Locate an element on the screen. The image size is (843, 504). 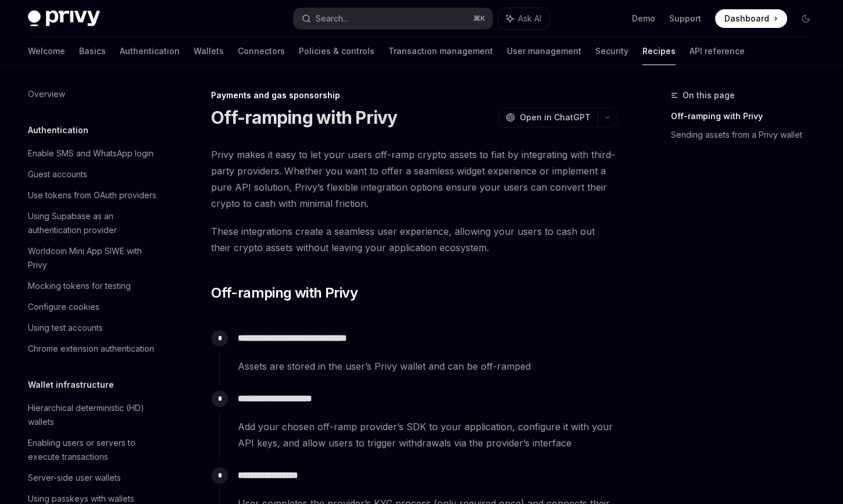
a: Welcome is located at coordinates (46, 51).